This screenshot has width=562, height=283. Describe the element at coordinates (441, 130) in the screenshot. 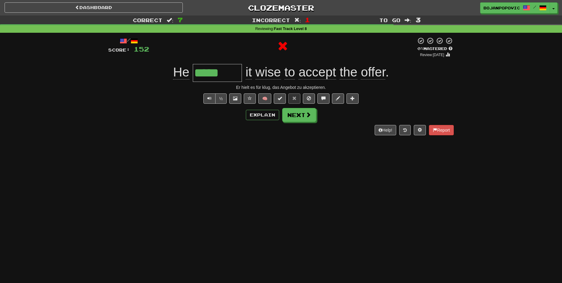

I see `button: Report` at that location.